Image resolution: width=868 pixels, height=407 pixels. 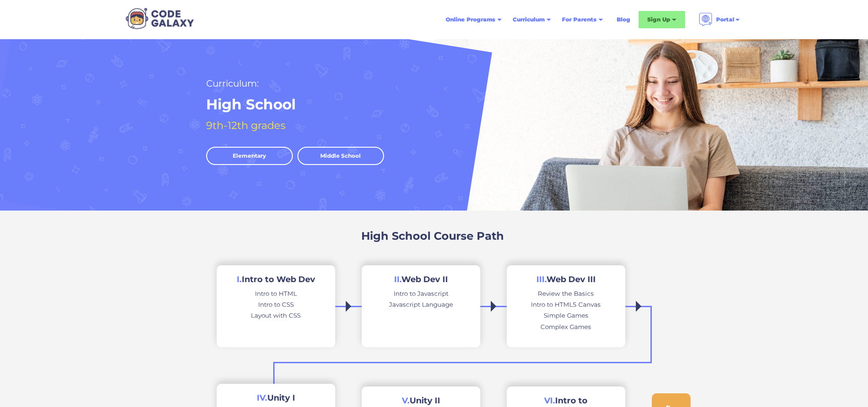 What do you see at coordinates (725, 19) in the screenshot?
I see `div: Portal` at bounding box center [725, 19].